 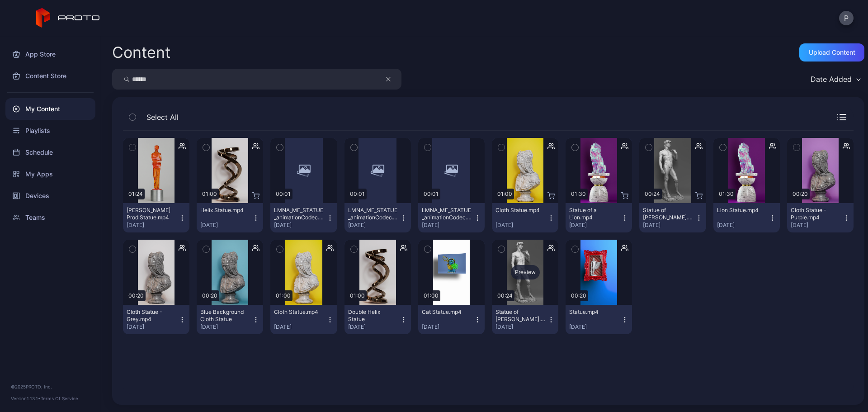 I want to click on div: Teams, so click(x=50, y=217).